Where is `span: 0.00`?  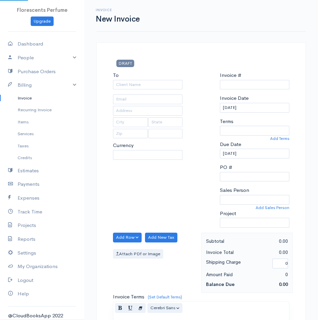
span: 0.00 is located at coordinates (283, 284).